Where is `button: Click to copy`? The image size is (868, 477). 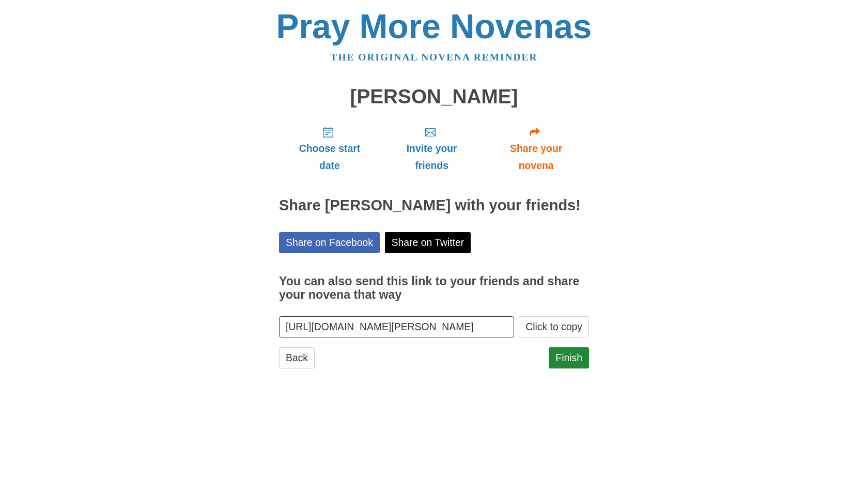 button: Click to copy is located at coordinates (554, 327).